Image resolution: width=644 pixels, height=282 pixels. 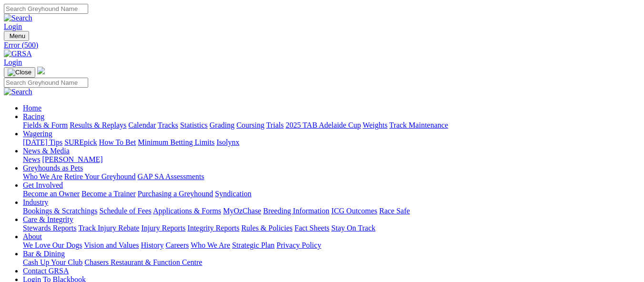 I want to click on a: Syndication, so click(x=233, y=193).